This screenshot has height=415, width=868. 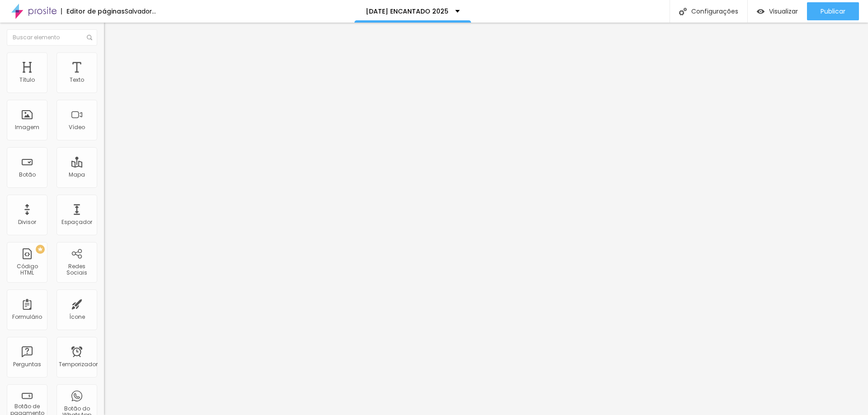 I want to click on img: view-1.svg, so click(x=760, y=12).